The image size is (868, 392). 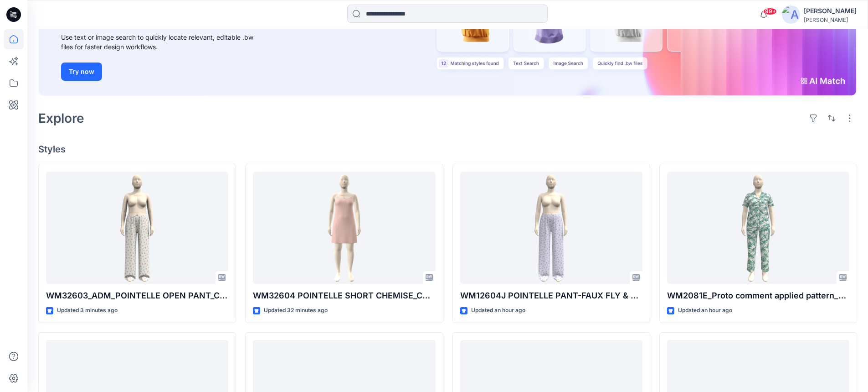 What do you see at coordinates (87, 310) in the screenshot?
I see `p: Updated 3 minutes ago` at bounding box center [87, 310].